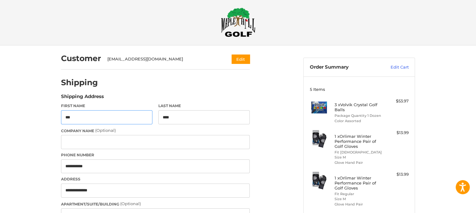 The image size is (476, 213). Describe the element at coordinates (80, 82) in the screenshot. I see `h2: Shipping` at that location.